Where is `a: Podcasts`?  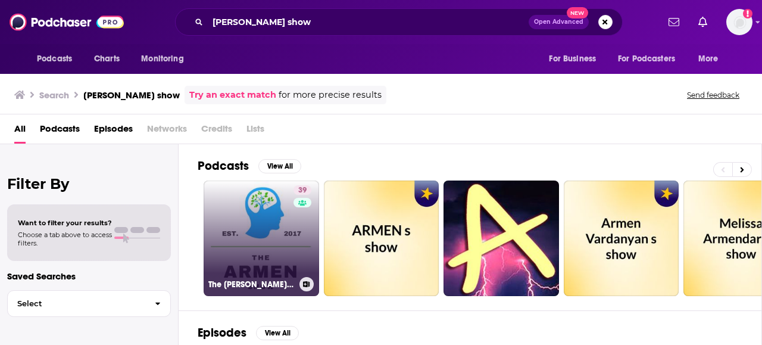
a: Podcasts is located at coordinates (60, 131).